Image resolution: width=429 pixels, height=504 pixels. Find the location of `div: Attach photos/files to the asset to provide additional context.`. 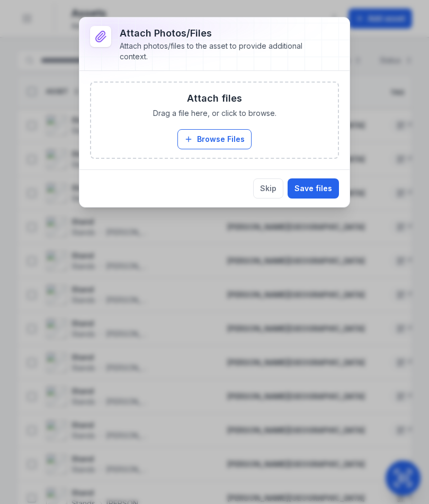

div: Attach photos/files to the asset to provide additional context. is located at coordinates (221, 51).